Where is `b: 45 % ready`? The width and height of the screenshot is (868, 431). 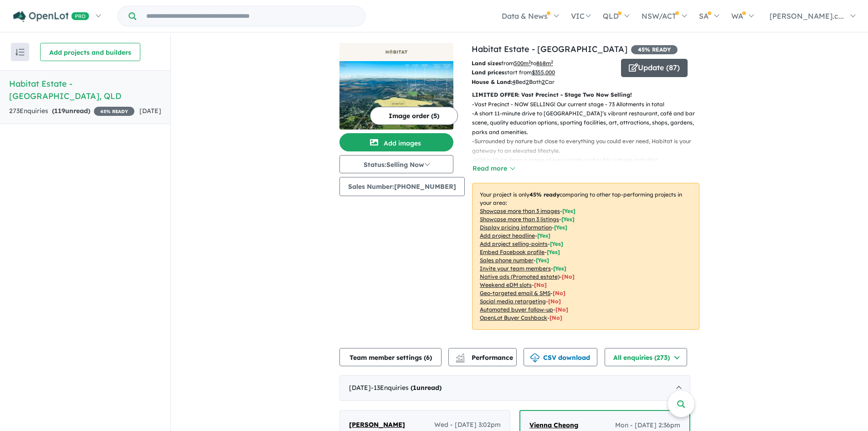 b: 45 % ready is located at coordinates (544, 194).